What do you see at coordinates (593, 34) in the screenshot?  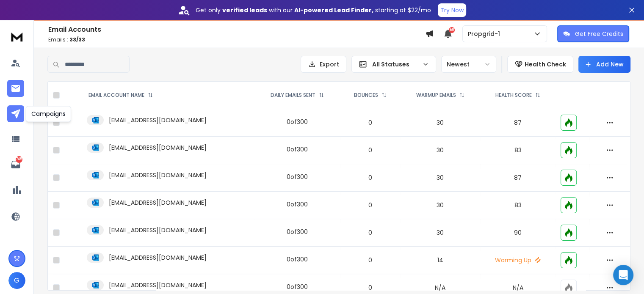 I see `button: Get Free Credits` at bounding box center [593, 34].